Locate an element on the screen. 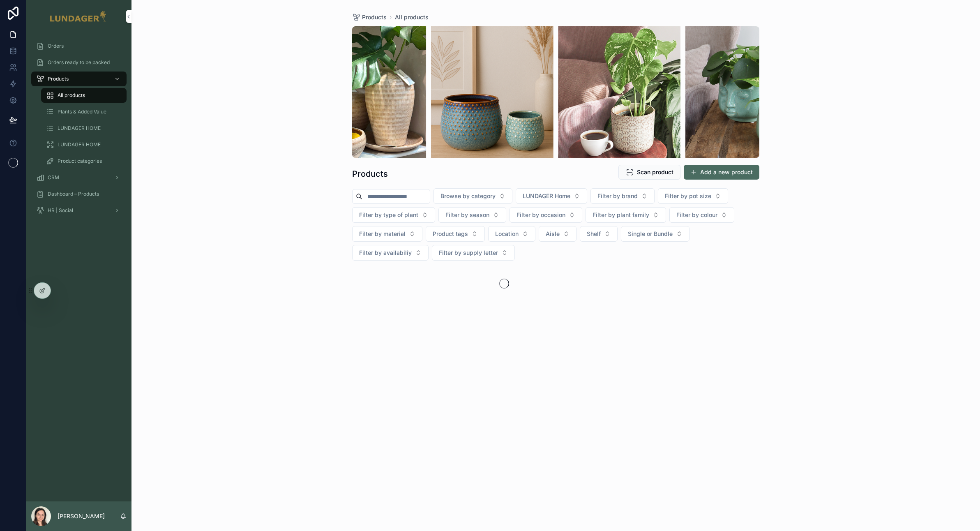 This screenshot has height=531, width=980. span: Single or Bundle is located at coordinates (651, 234).